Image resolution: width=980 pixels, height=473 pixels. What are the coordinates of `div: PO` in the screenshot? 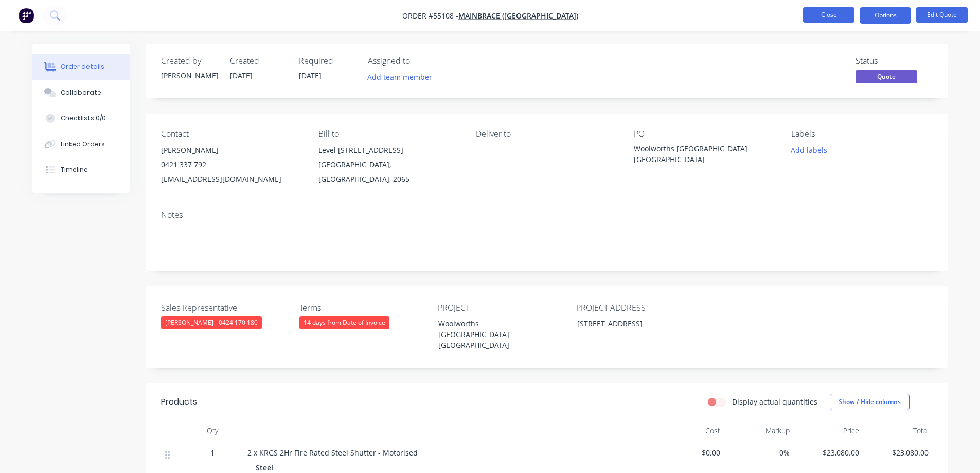 It's located at (704, 134).